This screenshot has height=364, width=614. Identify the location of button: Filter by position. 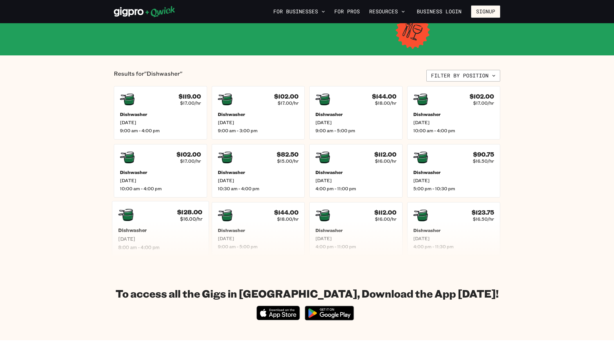
(463, 76).